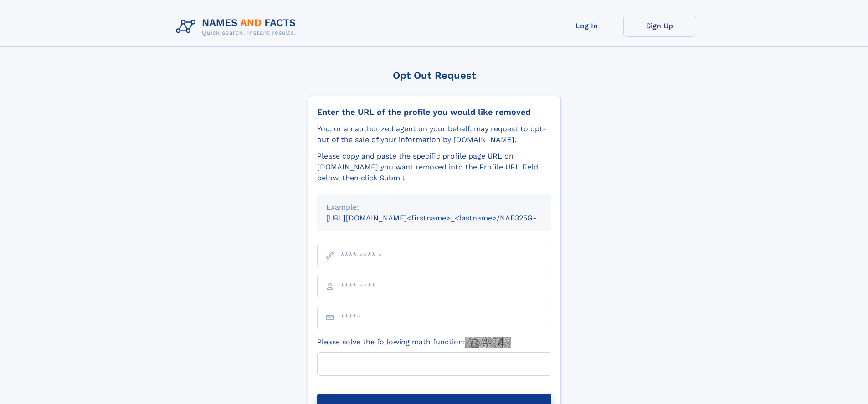  Describe the element at coordinates (434, 207) in the screenshot. I see `div: Example:` at that location.